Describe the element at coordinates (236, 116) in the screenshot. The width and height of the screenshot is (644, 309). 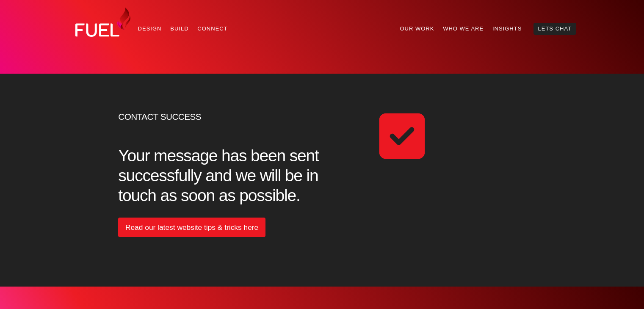
I see `h1: Contact Success` at that location.